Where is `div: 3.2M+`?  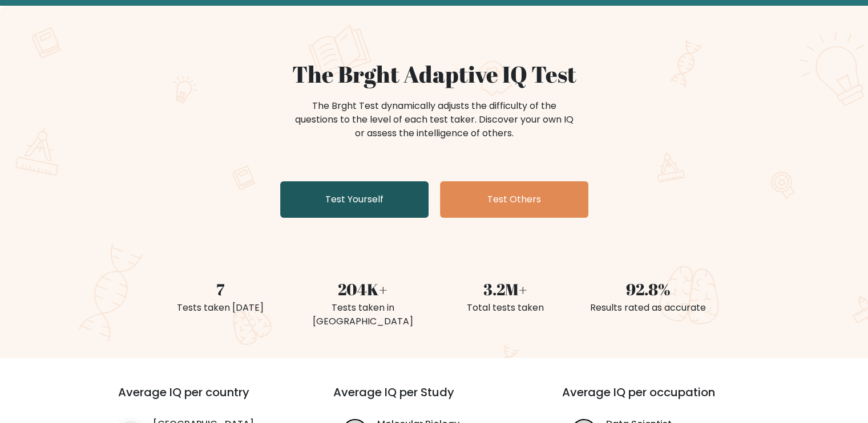
div: 3.2M+ is located at coordinates (505, 289).